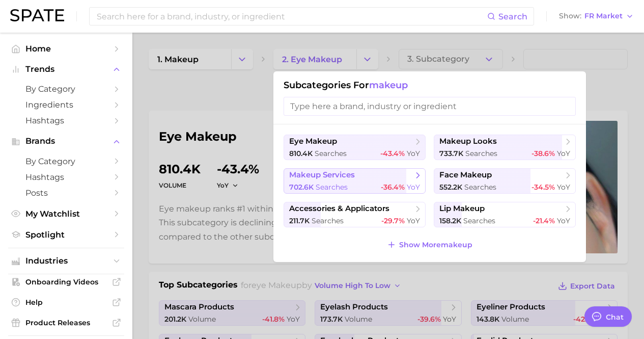 The width and height of the screenshot is (644, 339). I want to click on span: face makeup, so click(465, 175).